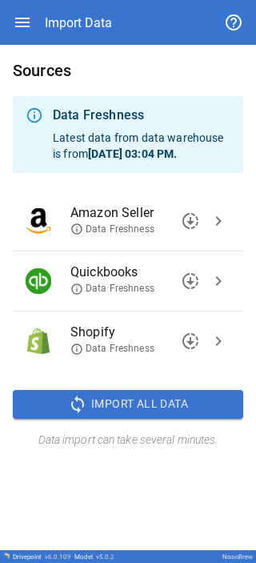 This screenshot has height=563, width=256. I want to click on h6: Sources, so click(128, 70).